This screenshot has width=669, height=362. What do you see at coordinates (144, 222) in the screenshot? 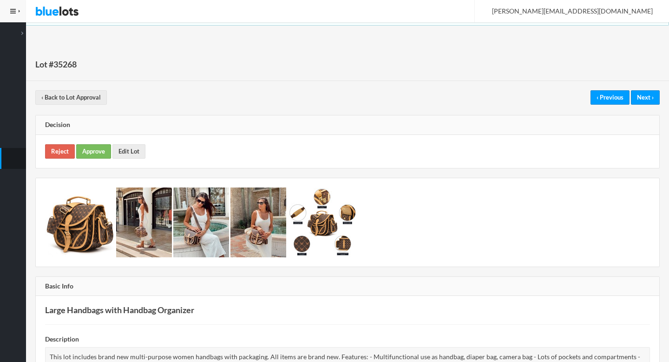
I see `img: b6e94bec-3806-4c17-8319-9599683bcaf2-1707798445.jpg` at bounding box center [144, 222].